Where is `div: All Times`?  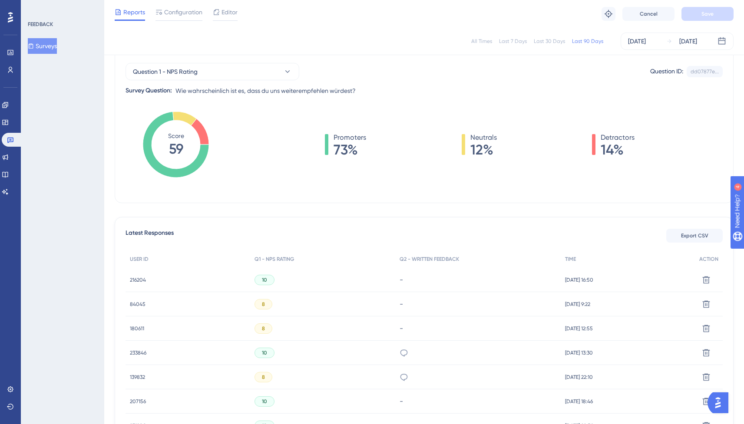 div: All Times is located at coordinates (482, 41).